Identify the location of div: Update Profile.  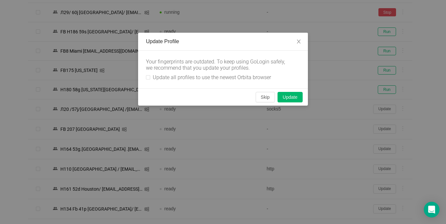
(223, 41).